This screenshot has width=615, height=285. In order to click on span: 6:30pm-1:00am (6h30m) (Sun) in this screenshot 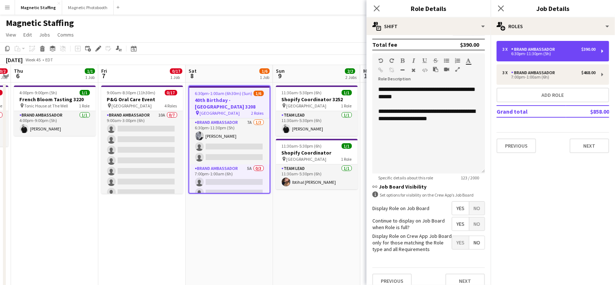, I will do `click(224, 93)`.